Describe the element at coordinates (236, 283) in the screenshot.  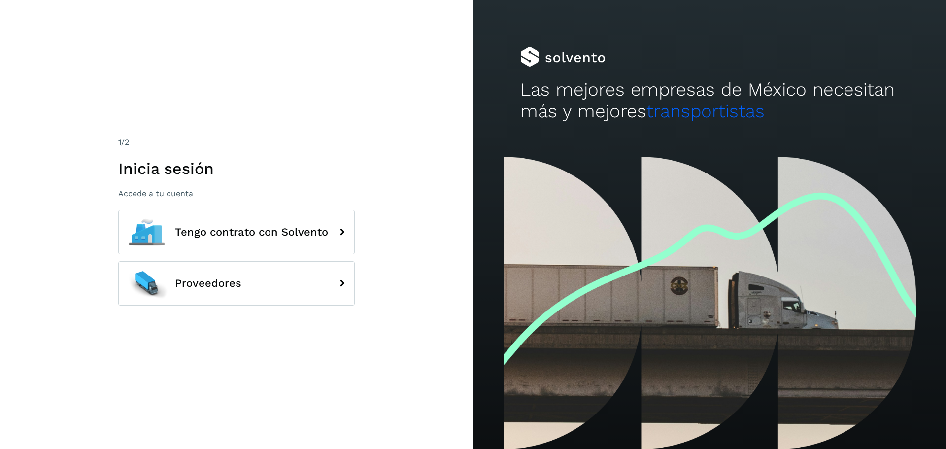
I see `button: Proveedores` at that location.